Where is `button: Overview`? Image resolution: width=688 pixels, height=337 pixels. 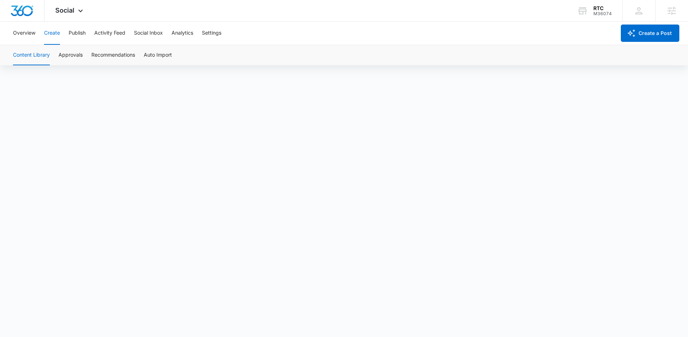
button: Overview is located at coordinates (24, 33).